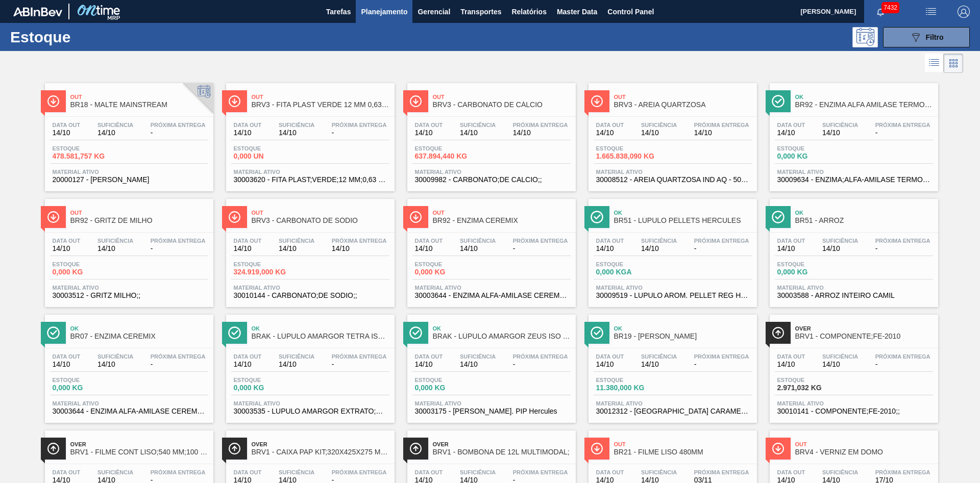  What do you see at coordinates (963, 12) in the screenshot?
I see `img: Logout` at bounding box center [963, 12].